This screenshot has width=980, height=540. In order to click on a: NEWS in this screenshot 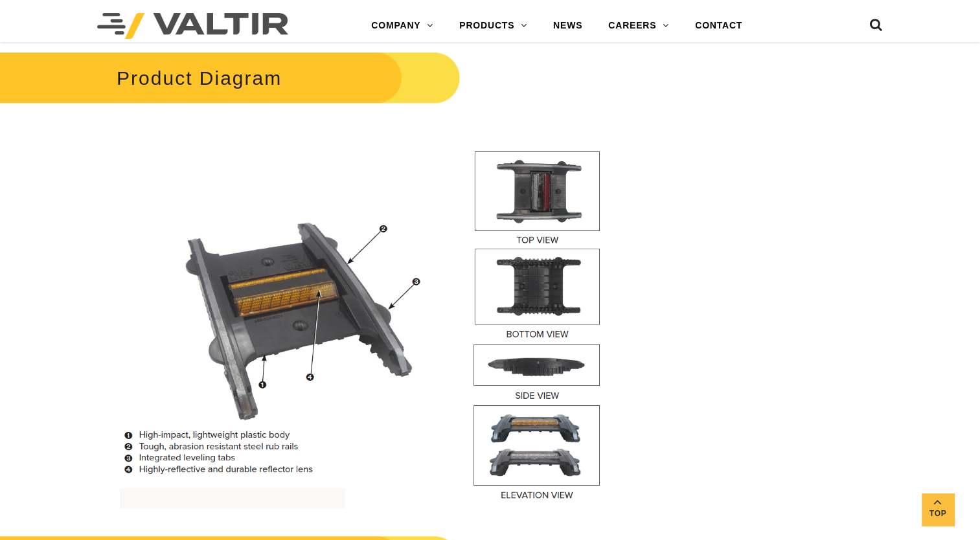, I will do `click(568, 26)`.